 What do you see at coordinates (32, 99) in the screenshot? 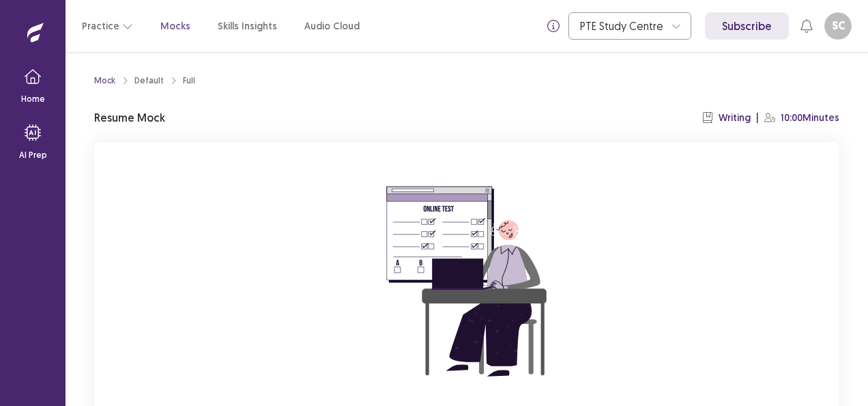
I see `p: Home` at bounding box center [32, 99].